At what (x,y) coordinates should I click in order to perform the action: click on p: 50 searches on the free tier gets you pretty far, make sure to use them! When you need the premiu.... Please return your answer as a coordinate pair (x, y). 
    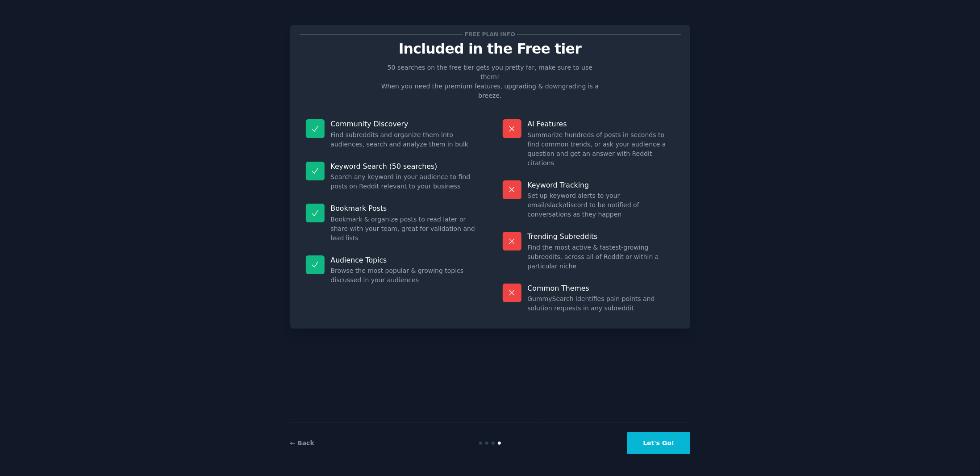
    Looking at the image, I should click on (490, 82).